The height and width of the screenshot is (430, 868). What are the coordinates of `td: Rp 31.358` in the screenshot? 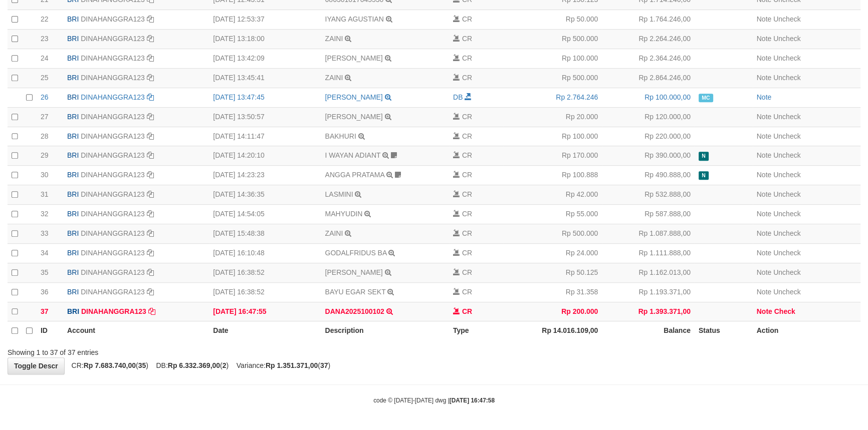 It's located at (553, 292).